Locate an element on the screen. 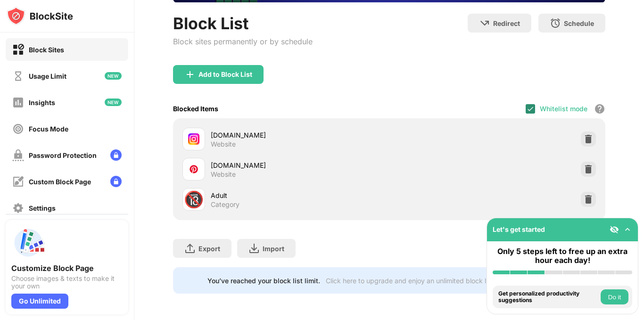 The width and height of the screenshot is (644, 320). div: Usage Limit is located at coordinates (48, 76).